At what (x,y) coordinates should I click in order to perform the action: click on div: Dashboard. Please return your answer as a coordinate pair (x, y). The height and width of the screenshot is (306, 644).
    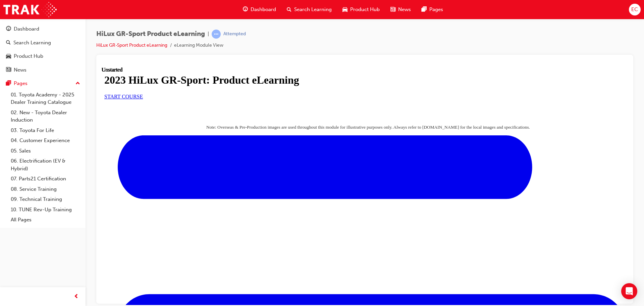
    Looking at the image, I should click on (27, 29).